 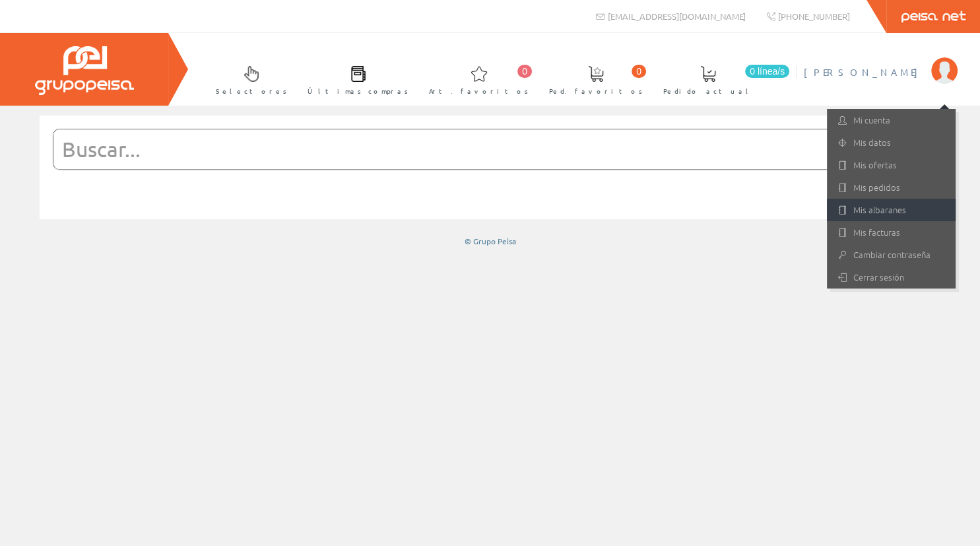 What do you see at coordinates (85, 70) in the screenshot?
I see `img: Grupo Peisa` at bounding box center [85, 70].